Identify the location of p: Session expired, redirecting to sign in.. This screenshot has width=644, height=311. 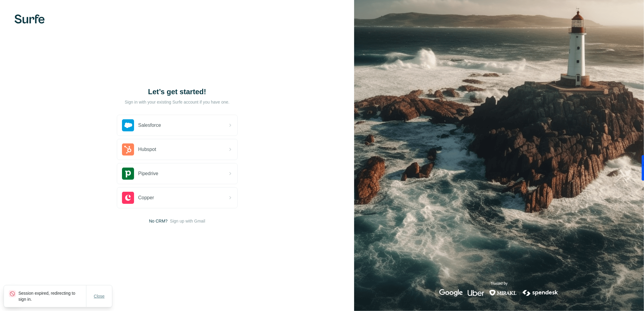
(52, 296).